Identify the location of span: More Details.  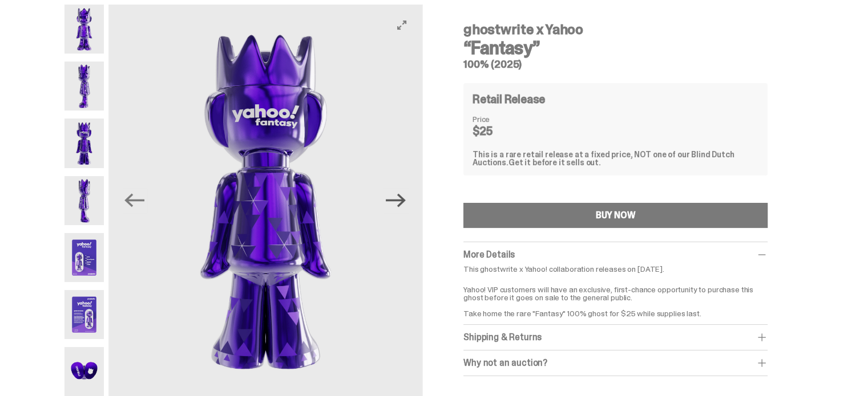
(489, 255).